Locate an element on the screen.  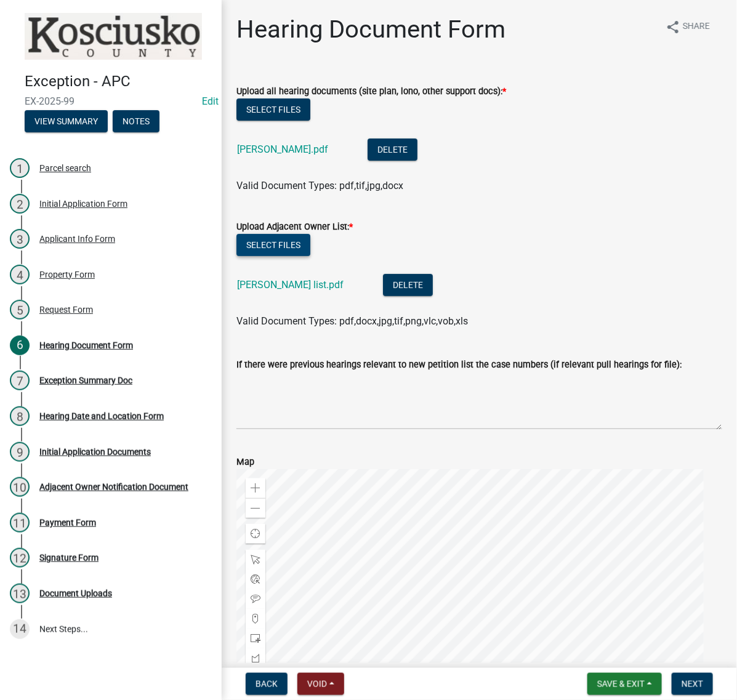
img: Kosciusko County, Indiana is located at coordinates (113, 37).